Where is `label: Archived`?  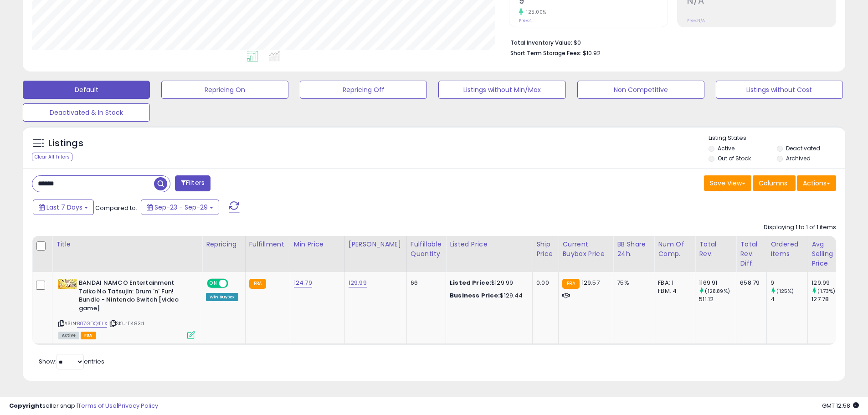 label: Archived is located at coordinates (798, 158).